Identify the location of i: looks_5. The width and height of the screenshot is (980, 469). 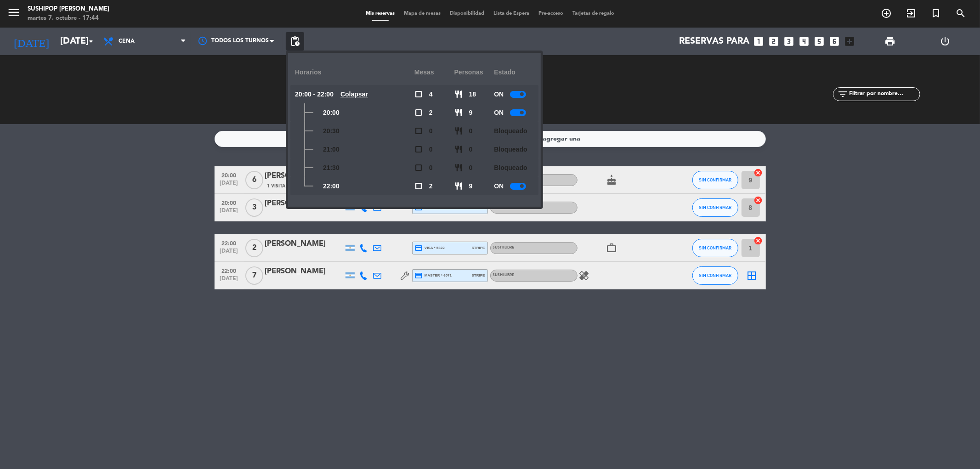
(820, 41).